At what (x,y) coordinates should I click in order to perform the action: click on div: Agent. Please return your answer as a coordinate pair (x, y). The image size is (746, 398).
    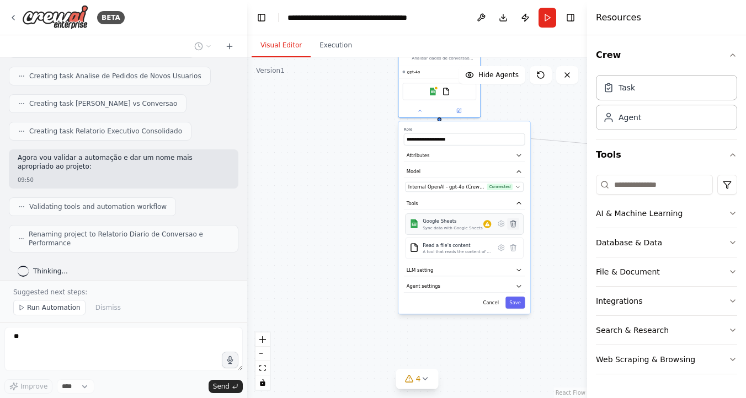
    Looking at the image, I should click on (629, 117).